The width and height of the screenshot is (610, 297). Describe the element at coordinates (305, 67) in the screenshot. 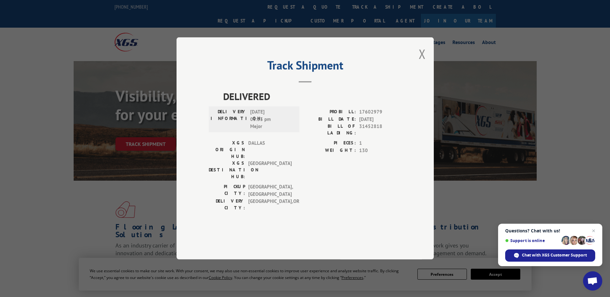

I see `h2: Track Shipment` at that location.